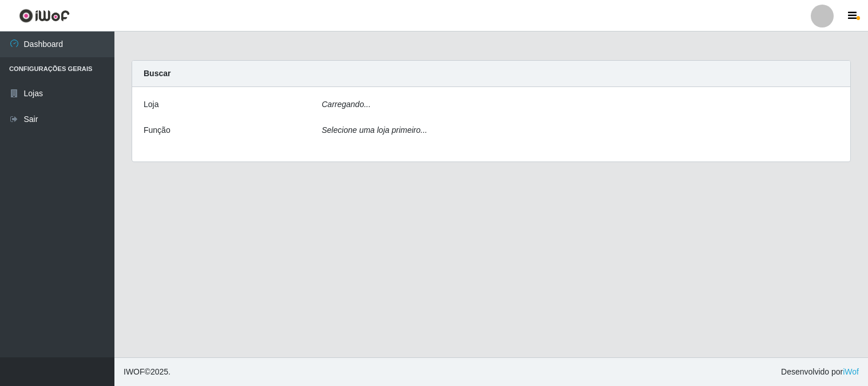  Describe the element at coordinates (157, 130) in the screenshot. I see `label: Função` at that location.